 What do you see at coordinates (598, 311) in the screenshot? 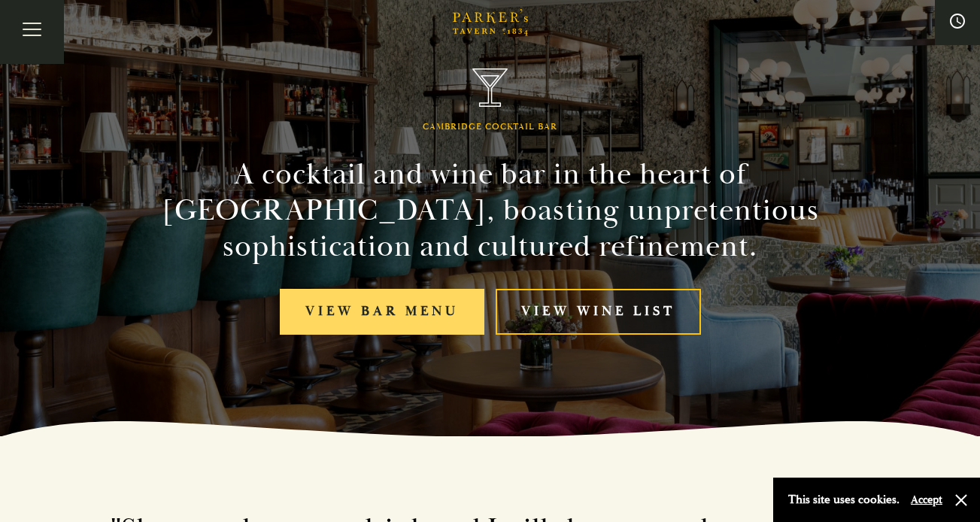
I see `a: View Wine List` at bounding box center [598, 311].